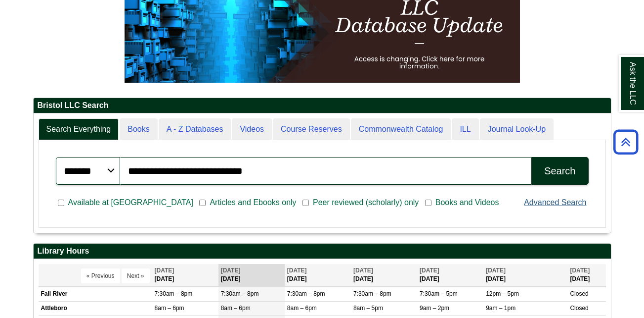 The height and width of the screenshot is (318, 644). What do you see at coordinates (502, 293) in the screenshot?
I see `span: 12pm – 5pm` at bounding box center [502, 293].